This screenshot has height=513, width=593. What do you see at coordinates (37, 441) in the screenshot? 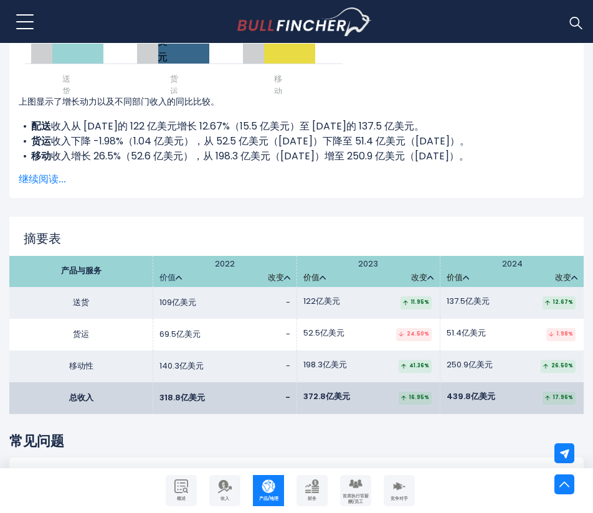
I see `font: 常见问题` at bounding box center [37, 441].